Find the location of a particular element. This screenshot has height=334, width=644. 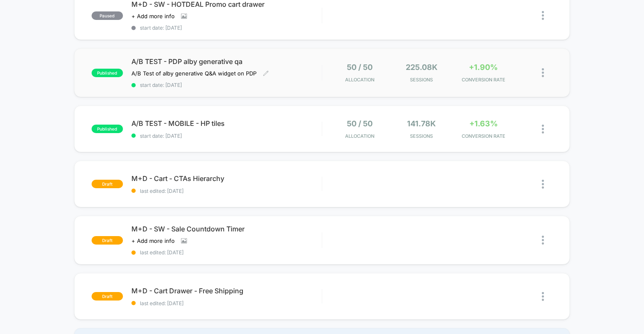

span: 141.78k is located at coordinates (421, 124).